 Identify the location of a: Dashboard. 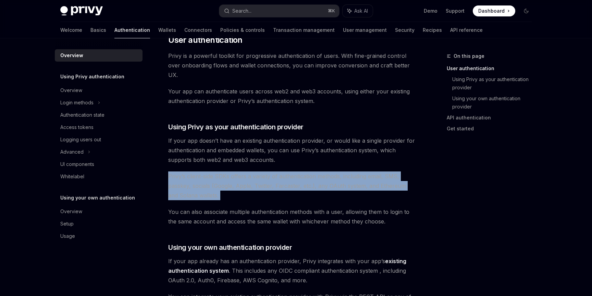
(494, 11).